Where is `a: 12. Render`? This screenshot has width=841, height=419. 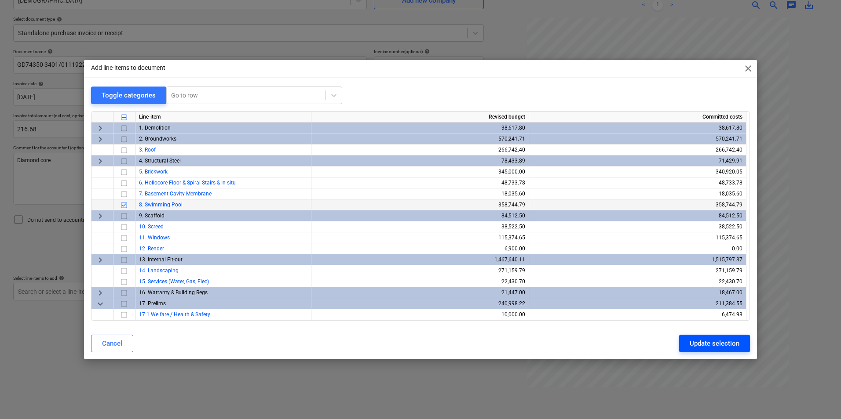 a: 12. Render is located at coordinates (151, 249).